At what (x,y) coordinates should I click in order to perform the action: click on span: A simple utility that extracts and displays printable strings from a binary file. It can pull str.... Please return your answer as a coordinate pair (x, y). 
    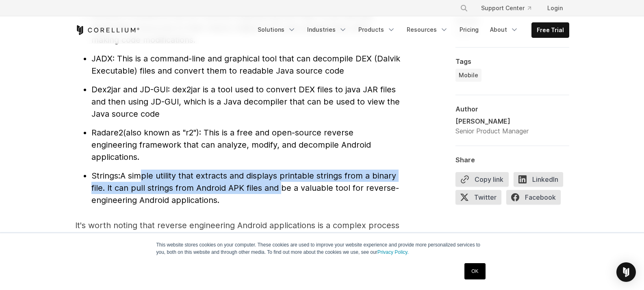
    Looking at the image, I should click on (245, 188).